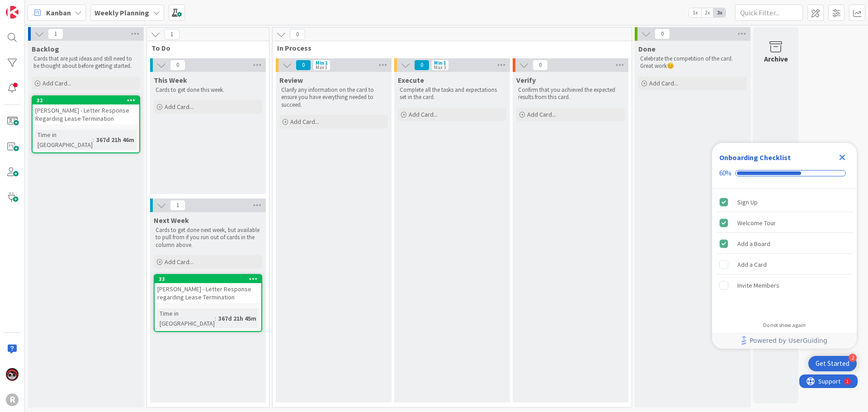 The width and height of the screenshot is (868, 412). Describe the element at coordinates (752, 265) in the screenshot. I see `div: Add a Card` at that location.